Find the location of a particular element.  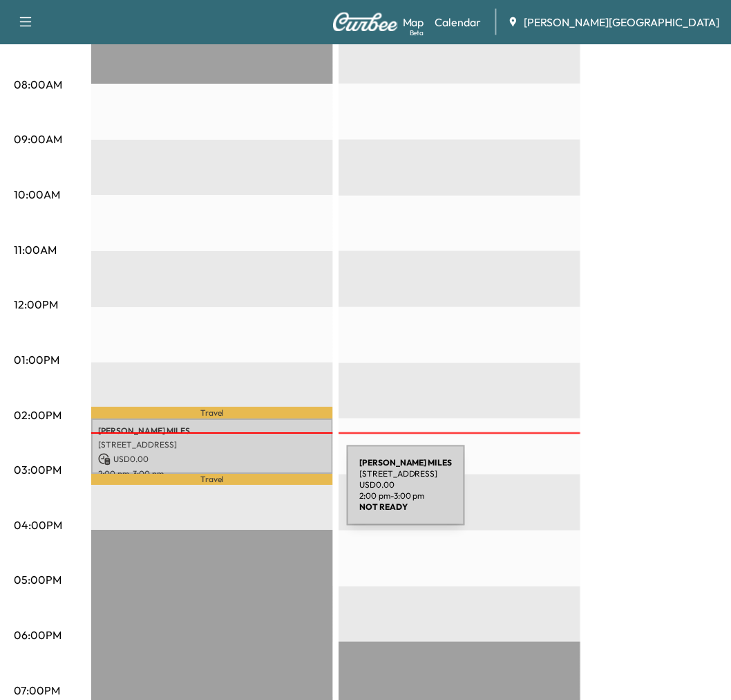

p: 09:00AM is located at coordinates (38, 140).